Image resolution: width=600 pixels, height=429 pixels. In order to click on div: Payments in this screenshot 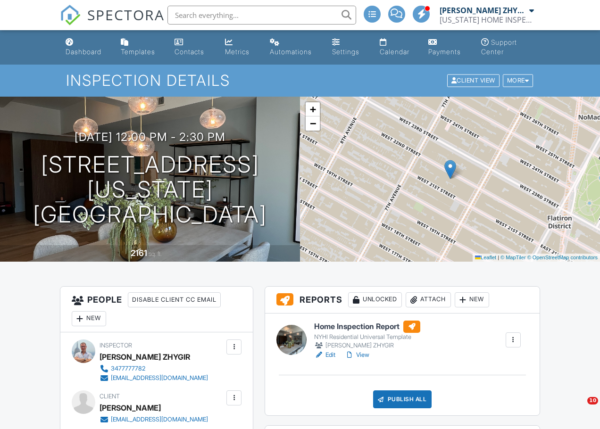, I will do `click(444, 51)`.